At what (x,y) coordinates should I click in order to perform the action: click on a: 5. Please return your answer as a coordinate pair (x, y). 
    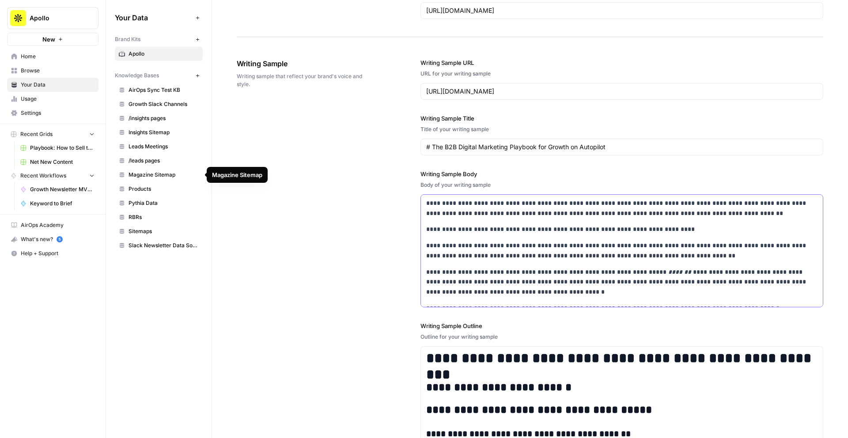
    Looking at the image, I should click on (60, 239).